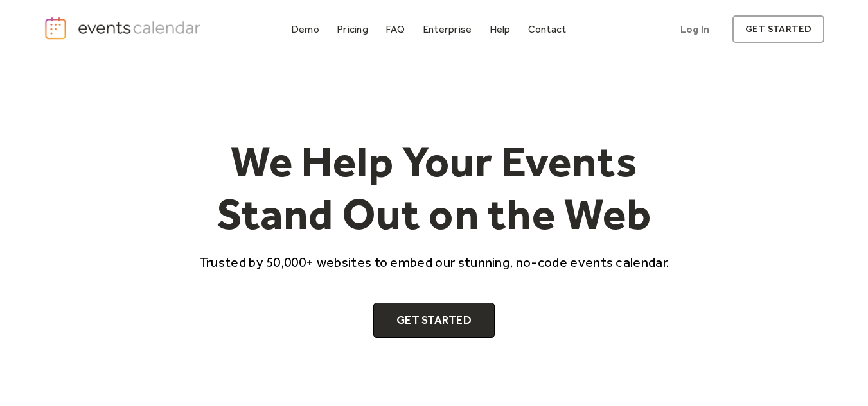 The width and height of the screenshot is (868, 406). I want to click on p: Trusted by 50,000+ websites to embed our stunning, no-code events calendar., so click(434, 262).